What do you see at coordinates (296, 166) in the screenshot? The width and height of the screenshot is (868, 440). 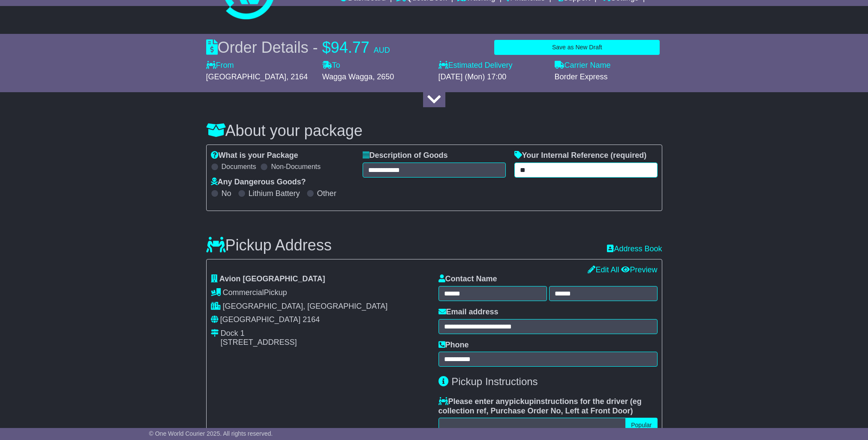 I see `label: Non-Documents` at bounding box center [296, 166].